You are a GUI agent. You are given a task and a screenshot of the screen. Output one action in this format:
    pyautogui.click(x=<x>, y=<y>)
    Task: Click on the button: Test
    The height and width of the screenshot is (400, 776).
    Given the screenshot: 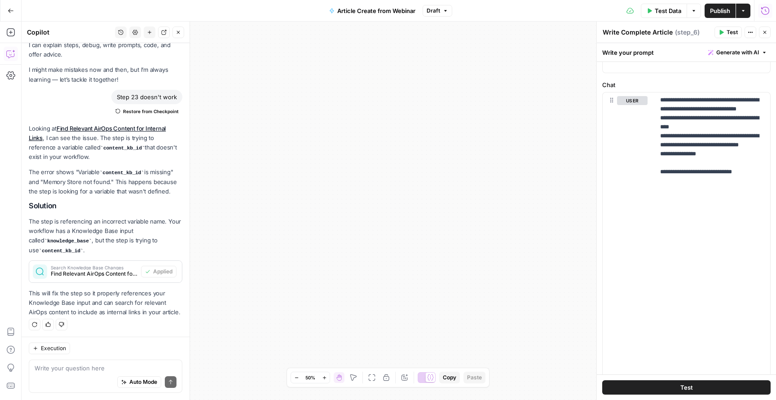 What is the action you would take?
    pyautogui.click(x=687, y=388)
    